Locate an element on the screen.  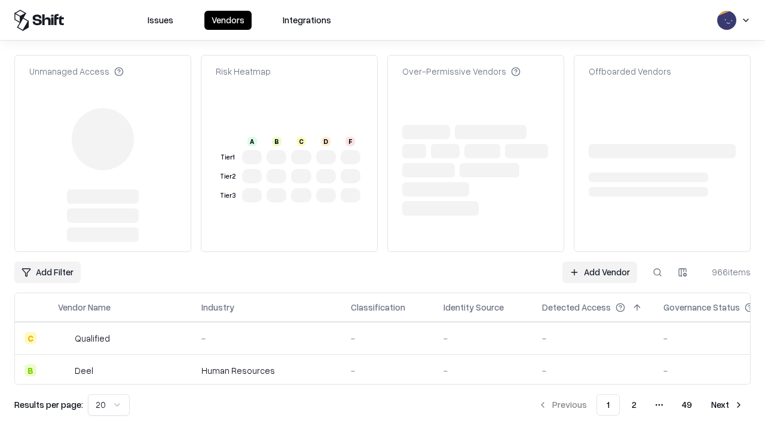
button: Next is located at coordinates (727, 405).